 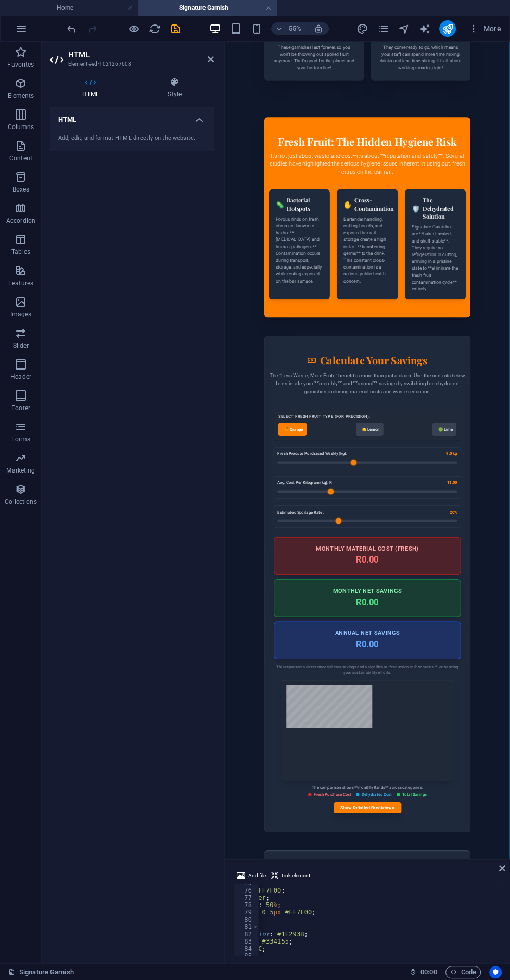 What do you see at coordinates (41, 973) in the screenshot?
I see `a: Click to cancel selection. Double-click to open Pages` at bounding box center [41, 973].